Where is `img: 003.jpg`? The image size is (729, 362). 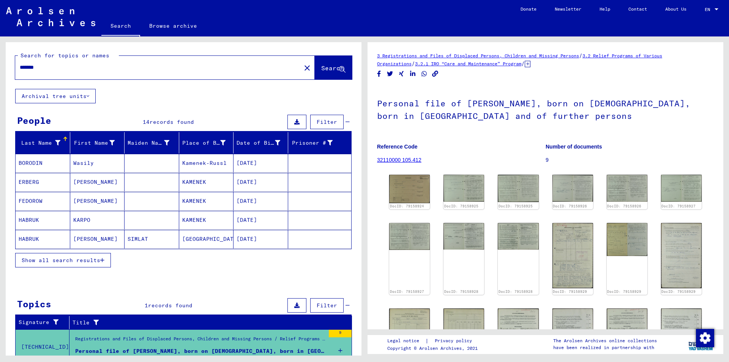
img: 003.jpg is located at coordinates (681, 255).